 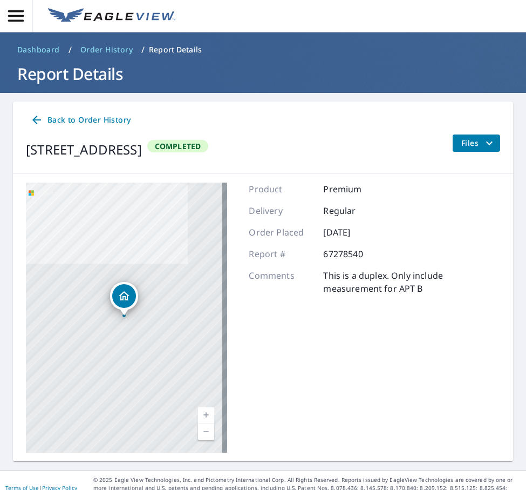 I want to click on p: Delivery, so click(x=281, y=211).